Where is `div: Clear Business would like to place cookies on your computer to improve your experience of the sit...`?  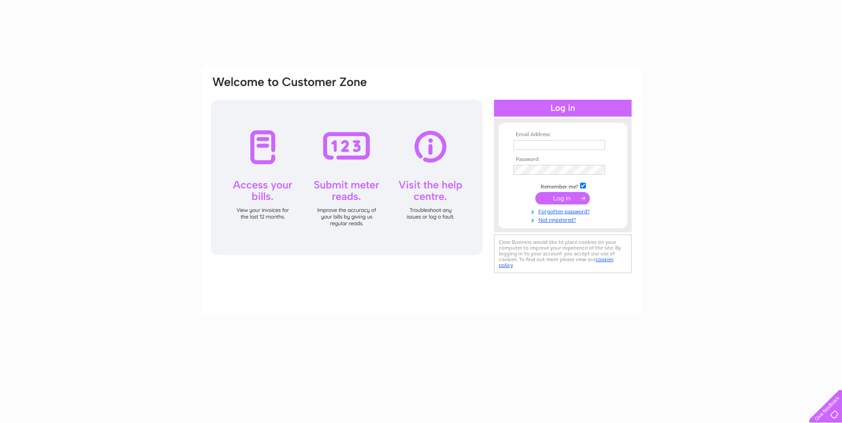
div: Clear Business would like to place cookies on your computer to improve your experience of the sit... is located at coordinates (563, 254).